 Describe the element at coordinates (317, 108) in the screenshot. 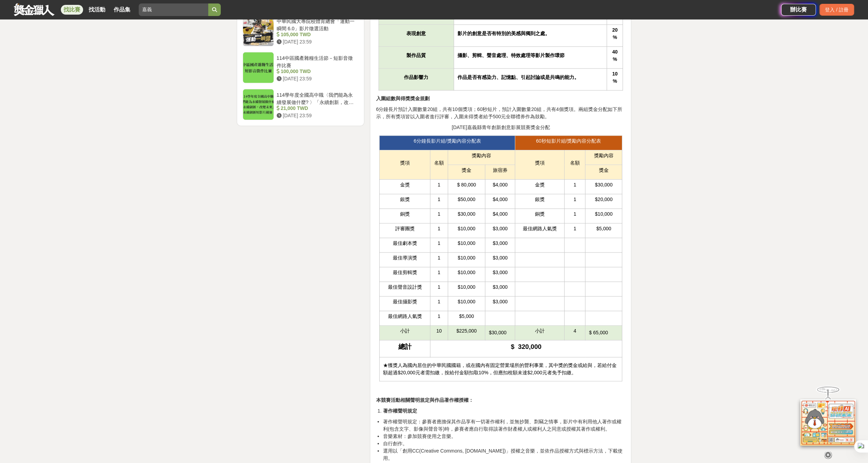

I see `div: 21,000 TWD` at that location.